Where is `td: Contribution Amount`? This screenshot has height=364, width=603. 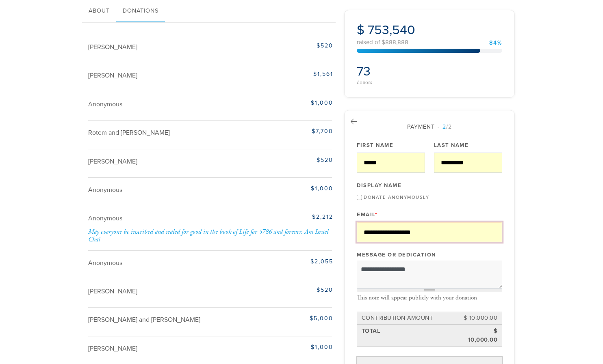
td: Contribution Amount is located at coordinates (411, 318).